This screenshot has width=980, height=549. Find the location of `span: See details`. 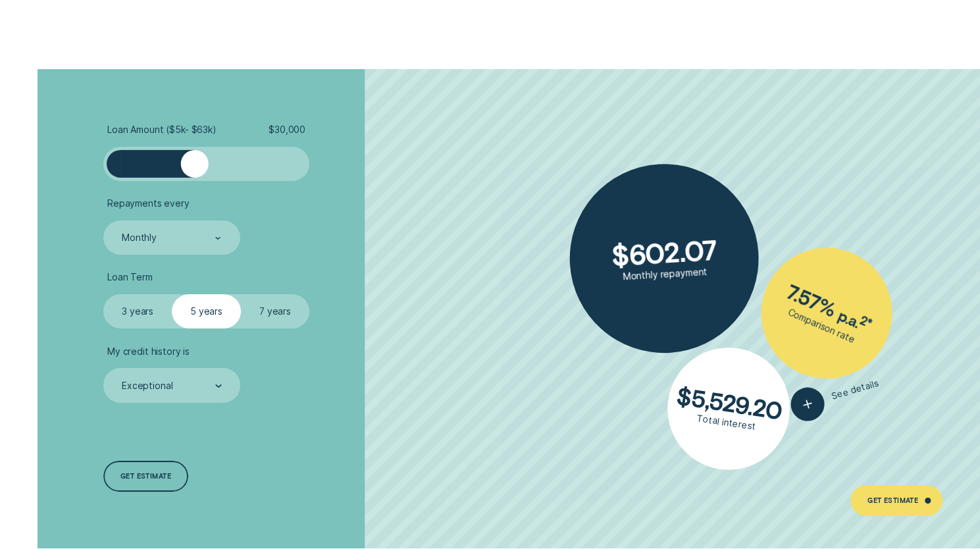

span: See details is located at coordinates (854, 390).